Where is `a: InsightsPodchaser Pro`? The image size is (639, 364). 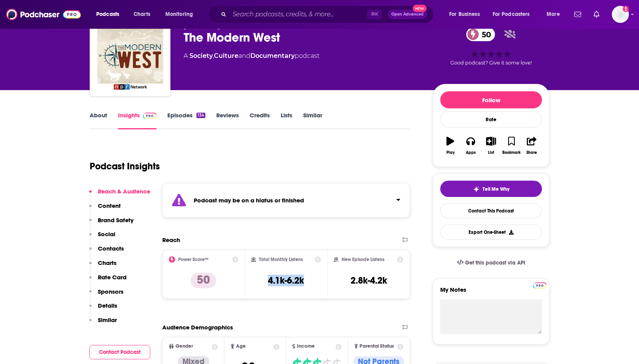 a: InsightsPodchaser Pro is located at coordinates (137, 121).